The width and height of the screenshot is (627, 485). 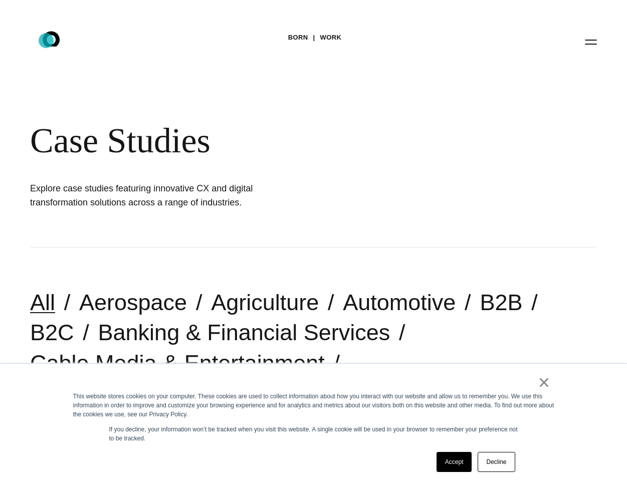 What do you see at coordinates (298, 38) in the screenshot?
I see `a: BORN` at bounding box center [298, 38].